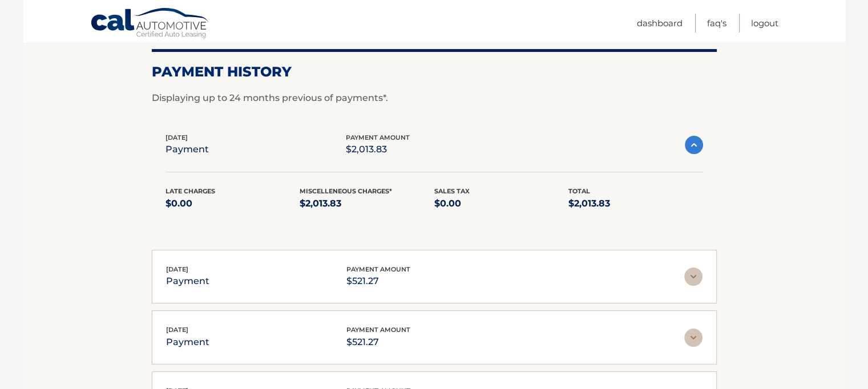 The image size is (868, 389). Describe the element at coordinates (717, 23) in the screenshot. I see `a: FAQ's` at that location.